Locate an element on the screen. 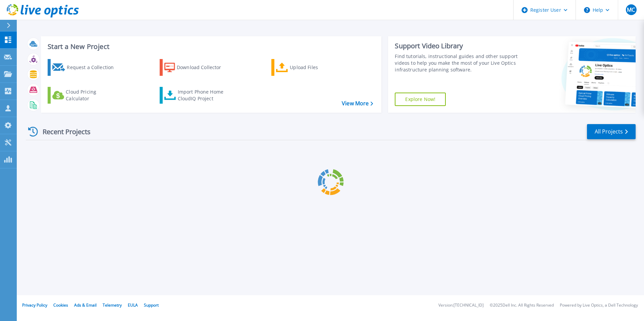 The width and height of the screenshot is (644, 321). a: All Projects is located at coordinates (611, 131).